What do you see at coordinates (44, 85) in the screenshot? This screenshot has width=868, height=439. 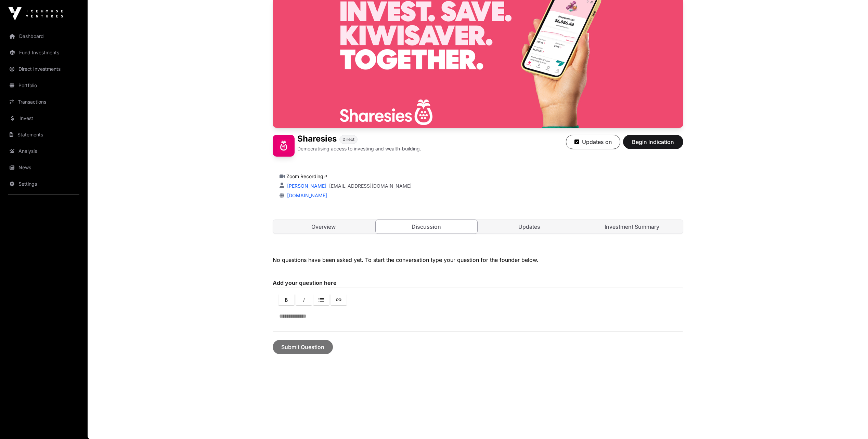 I see `a: Portfolio` at bounding box center [44, 85].